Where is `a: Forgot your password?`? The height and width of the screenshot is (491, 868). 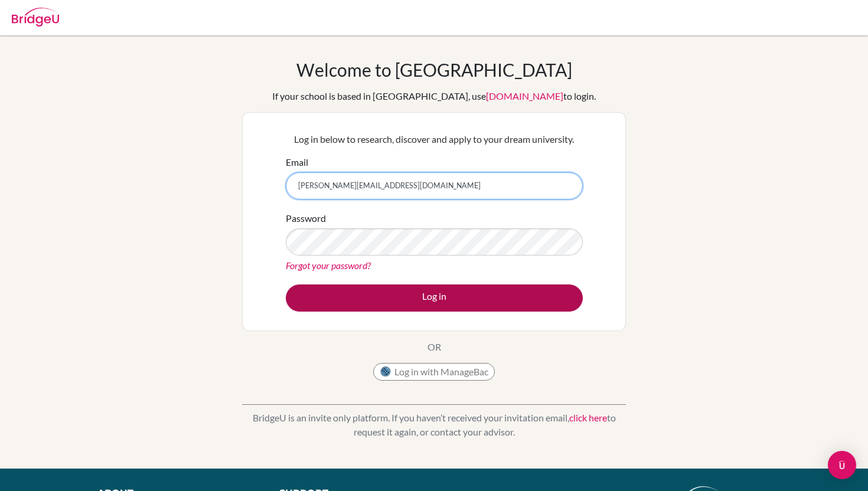
a: Forgot your password? is located at coordinates (328, 265).